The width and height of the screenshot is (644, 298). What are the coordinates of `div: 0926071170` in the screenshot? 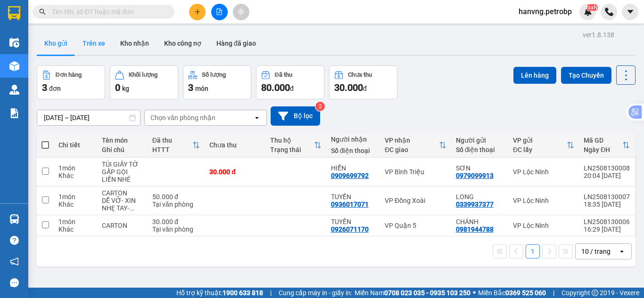 It's located at (350, 229).